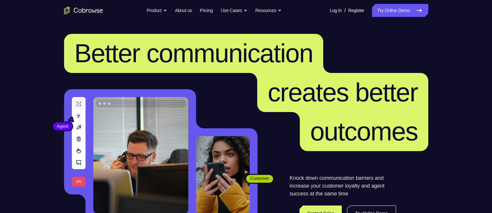 This screenshot has width=492, height=213. I want to click on a: Log In, so click(335, 10).